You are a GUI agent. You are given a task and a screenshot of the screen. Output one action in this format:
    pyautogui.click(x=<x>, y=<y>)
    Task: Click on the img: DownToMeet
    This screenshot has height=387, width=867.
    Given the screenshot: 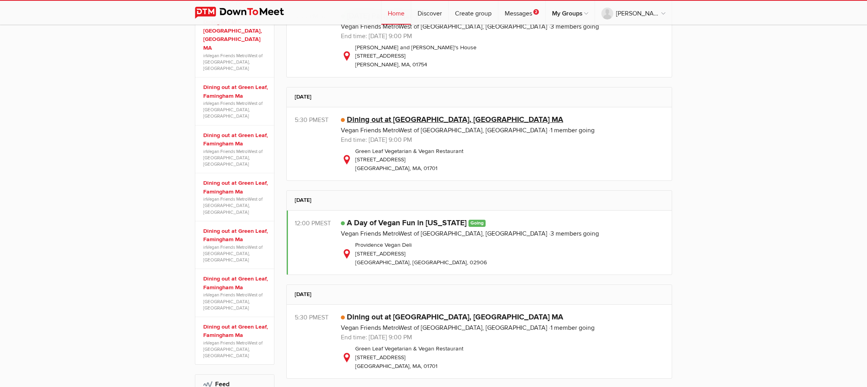 What is the action you would take?
    pyautogui.click(x=245, y=13)
    